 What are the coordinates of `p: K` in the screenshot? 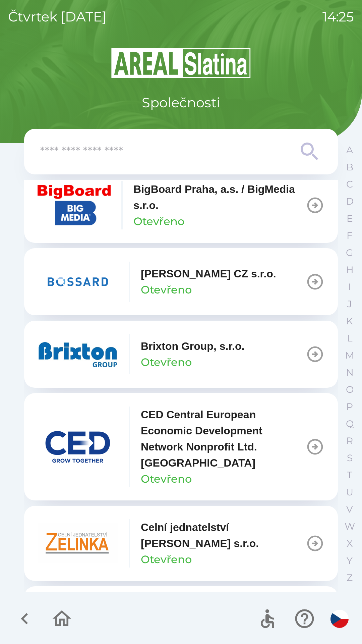 It's located at (349, 321).